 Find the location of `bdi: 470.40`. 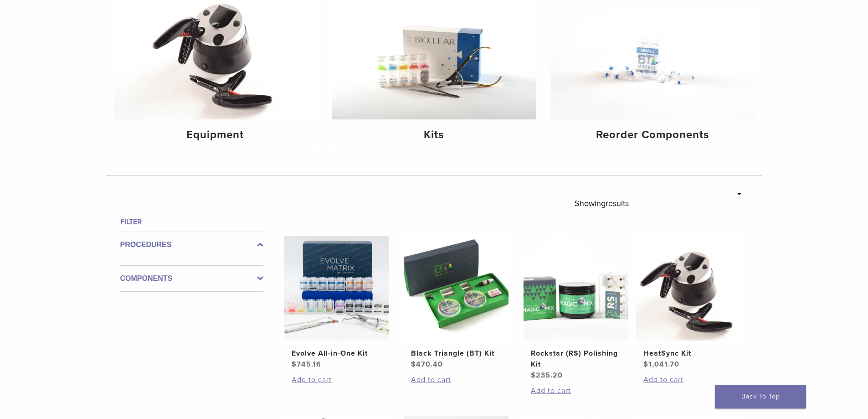

bdi: 470.40 is located at coordinates (427, 365).